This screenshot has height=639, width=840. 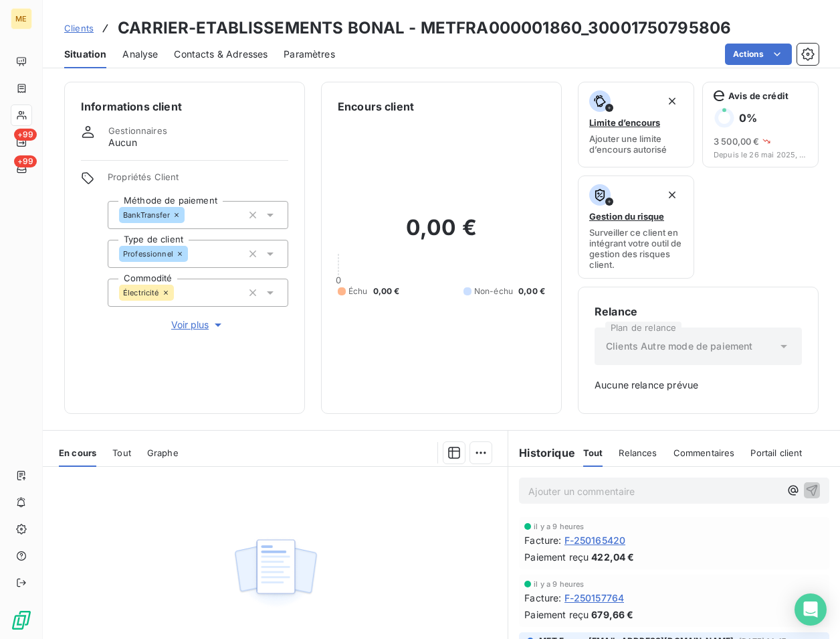 I want to click on span: Gestion du risque, so click(x=627, y=216).